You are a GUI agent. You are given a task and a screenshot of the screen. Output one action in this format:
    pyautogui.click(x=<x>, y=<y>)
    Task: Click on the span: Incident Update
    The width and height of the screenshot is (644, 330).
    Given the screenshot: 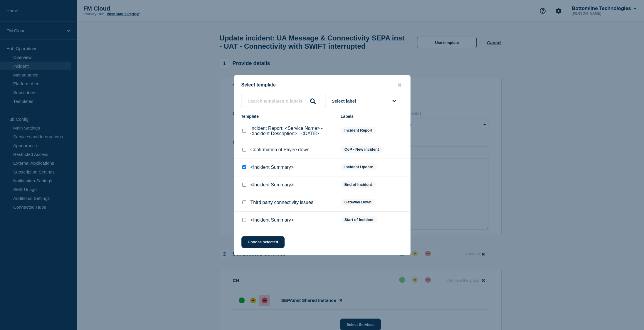 What is the action you would take?
    pyautogui.click(x=359, y=167)
    